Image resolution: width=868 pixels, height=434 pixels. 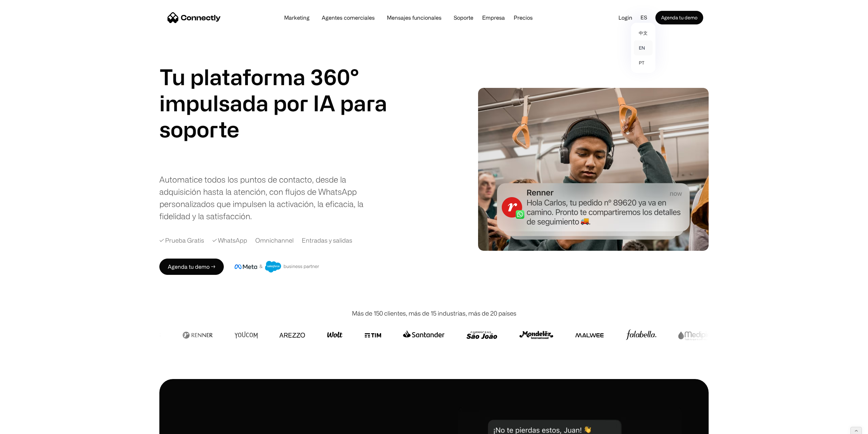 What do you see at coordinates (643, 48) in the screenshot?
I see `nav: es` at bounding box center [643, 48].